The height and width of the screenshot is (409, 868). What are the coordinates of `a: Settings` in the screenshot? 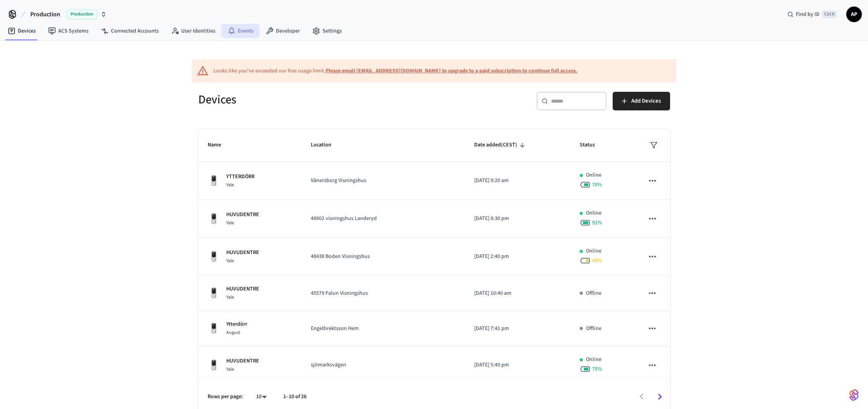 It's located at (327, 31).